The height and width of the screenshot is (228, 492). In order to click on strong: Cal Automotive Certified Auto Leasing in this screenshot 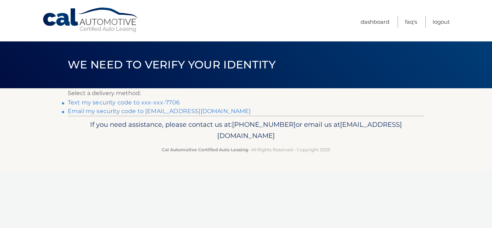, I will do `click(205, 149)`.